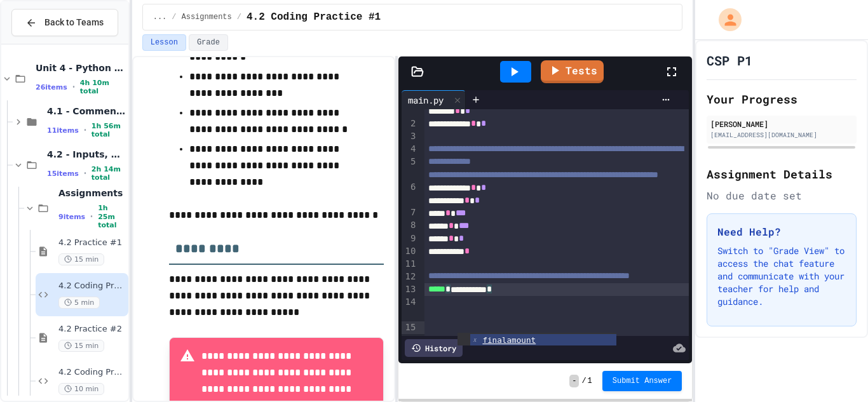  What do you see at coordinates (81, 68) in the screenshot?
I see `span: Unit 4 - Python Basics` at bounding box center [81, 68].